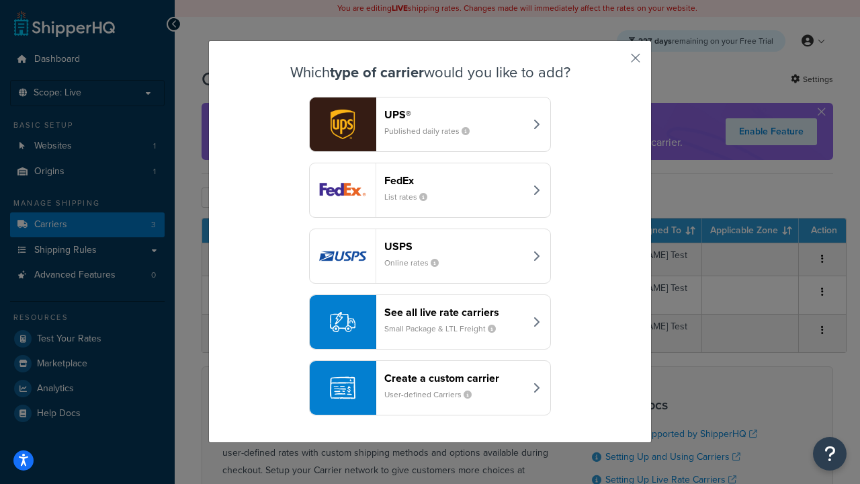  Describe the element at coordinates (432, 131) in the screenshot. I see `small: Published daily rates` at that location.